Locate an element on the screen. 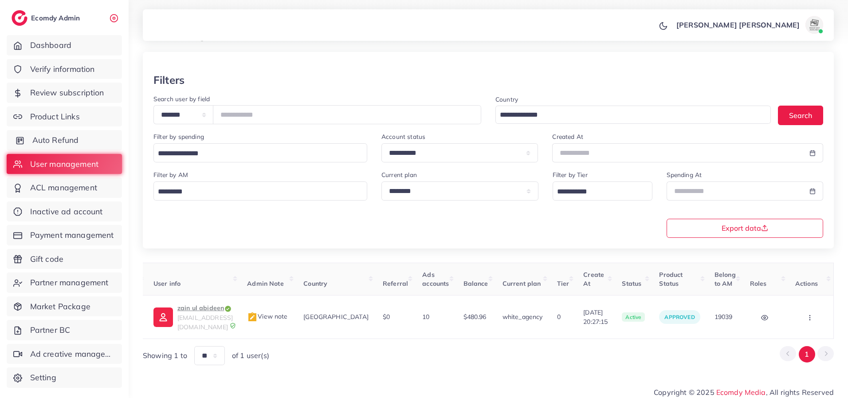  span: Current plan is located at coordinates (522, 284).